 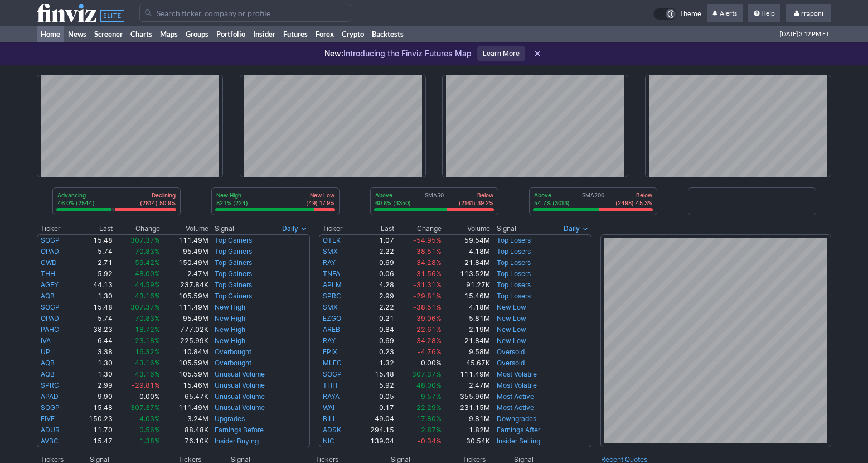 I want to click on a: IVA, so click(x=46, y=341).